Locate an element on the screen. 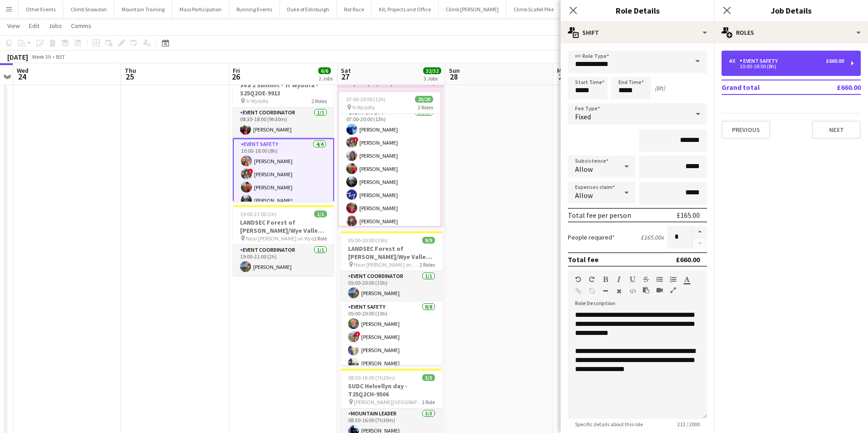  button: Redo is located at coordinates (591, 279).